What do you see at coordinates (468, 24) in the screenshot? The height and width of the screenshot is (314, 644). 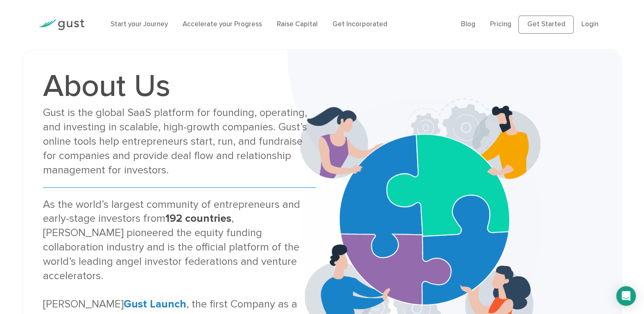 I see `a: Blog` at bounding box center [468, 24].